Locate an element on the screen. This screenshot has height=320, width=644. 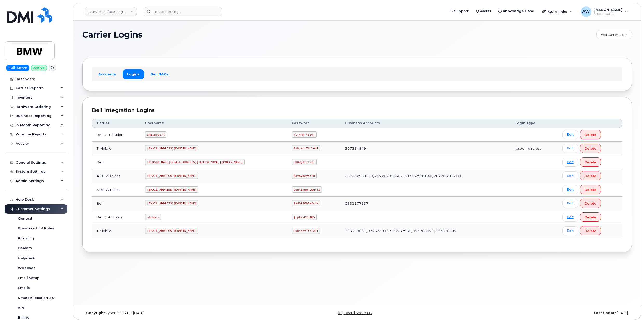
td: 287262988509, 287262988662, 287262988840, 287266885911 is located at coordinates (425, 176).